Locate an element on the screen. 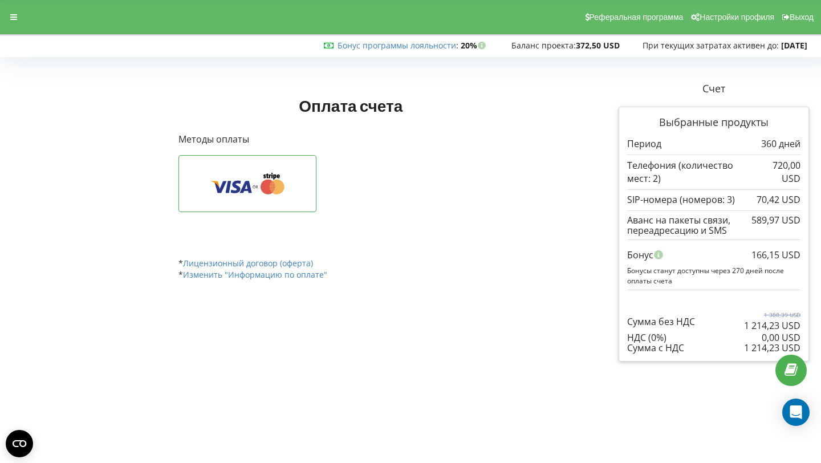 Image resolution: width=821 pixels, height=463 pixels. p: 70,42 USD is located at coordinates (778, 200).